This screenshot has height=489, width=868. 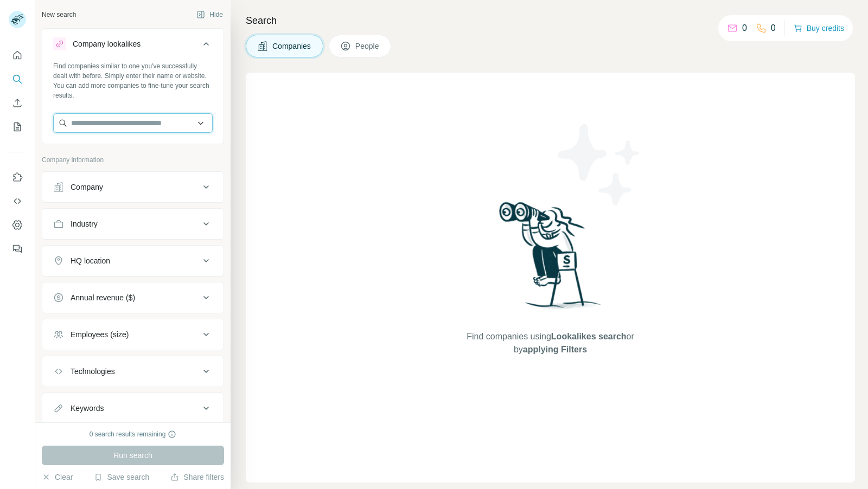 I want to click on img: Surfe Illustration - Woman searching with binoculars, so click(x=551, y=259).